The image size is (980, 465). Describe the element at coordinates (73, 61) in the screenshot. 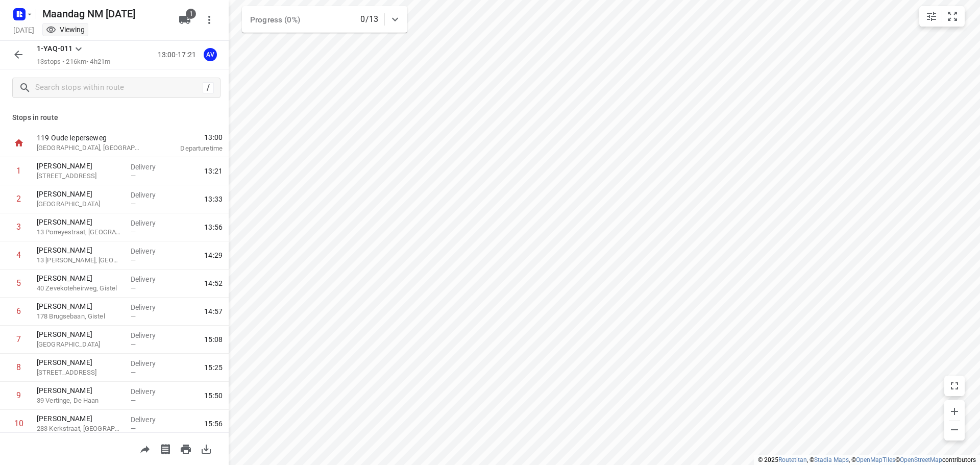

I see `p: 13 stops • 216km • 4h21m` at that location.